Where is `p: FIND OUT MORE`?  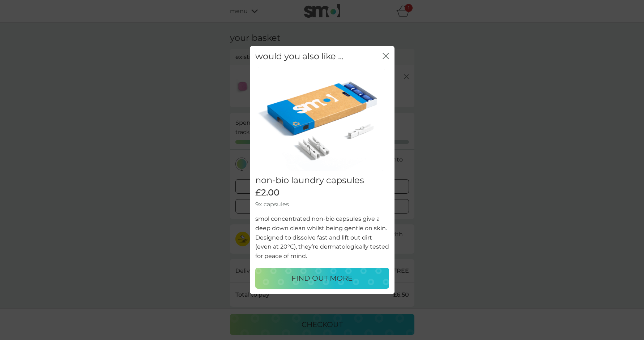 p: FIND OUT MORE is located at coordinates (322, 278).